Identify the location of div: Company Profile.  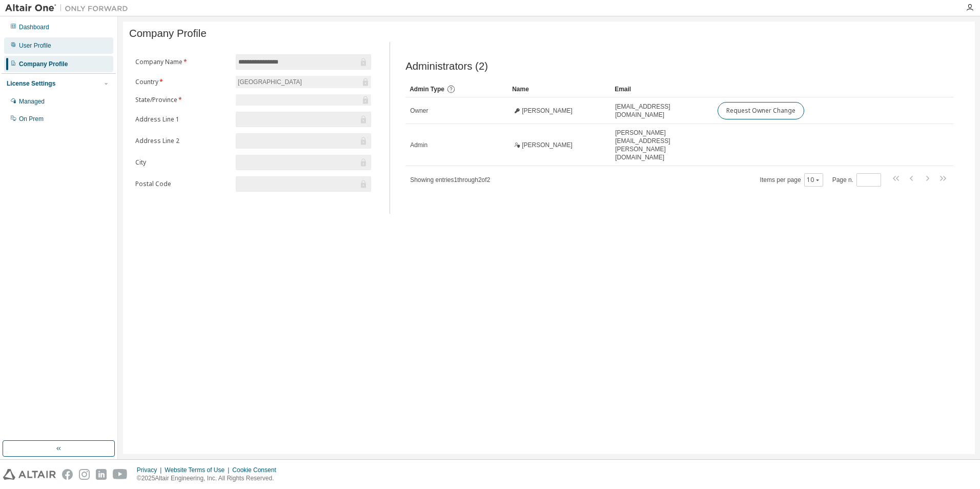
(43, 64).